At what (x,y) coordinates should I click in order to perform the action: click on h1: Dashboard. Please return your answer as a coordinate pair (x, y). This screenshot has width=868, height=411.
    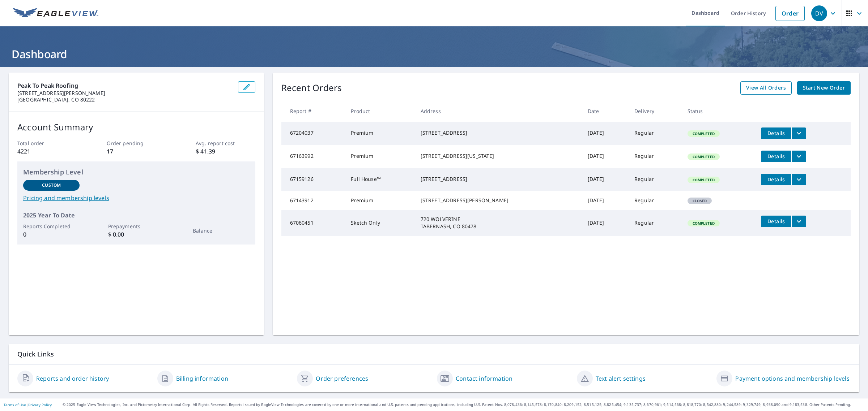
    Looking at the image, I should click on (434, 54).